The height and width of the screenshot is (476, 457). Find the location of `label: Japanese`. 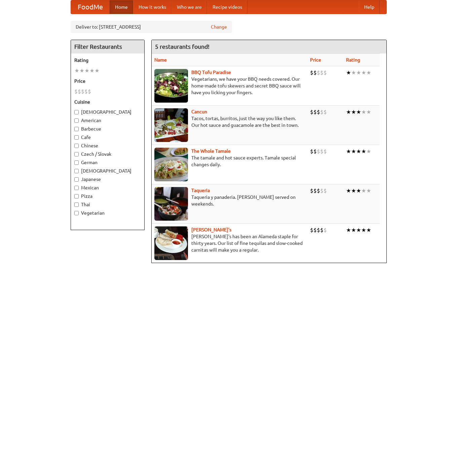

label: Japanese is located at coordinates (107, 179).